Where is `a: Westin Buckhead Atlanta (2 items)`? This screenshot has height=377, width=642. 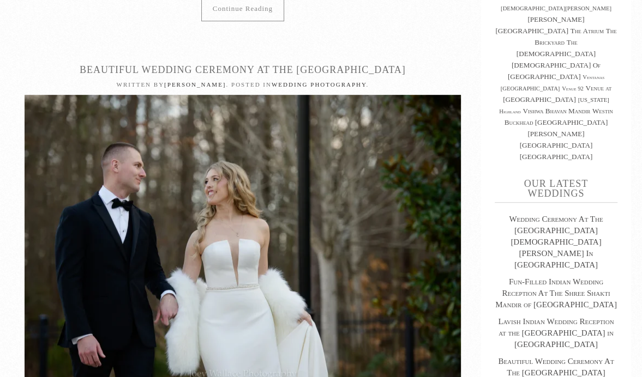 a: Westin Buckhead Atlanta (2 items) is located at coordinates (558, 117).